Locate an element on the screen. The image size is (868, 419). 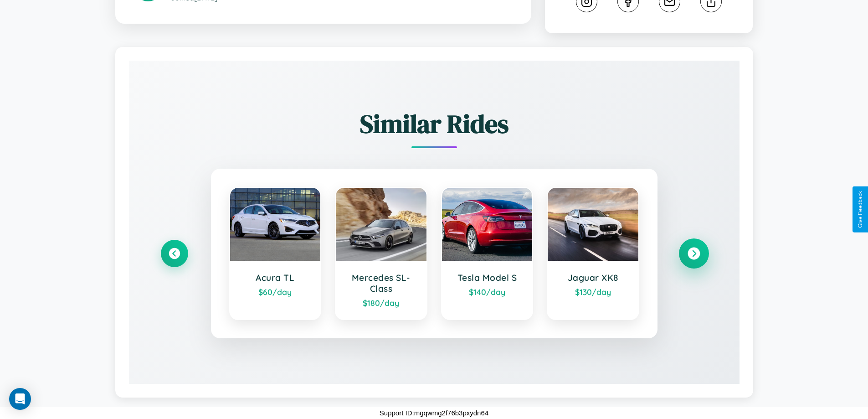
h3: Mercedes SL-Class is located at coordinates (381, 283).